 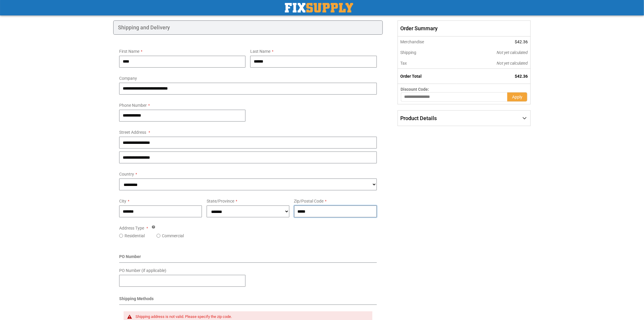 What do you see at coordinates (517, 97) in the screenshot?
I see `button: Apply` at bounding box center [517, 97].